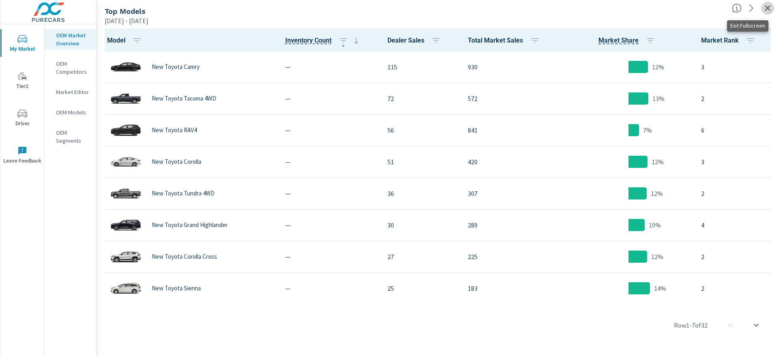 The image size is (779, 356). I want to click on p: 289, so click(512, 225).